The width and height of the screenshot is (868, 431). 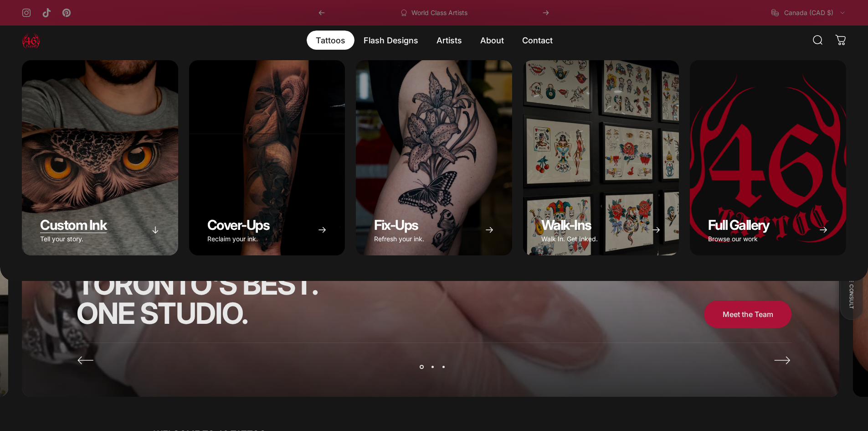 I want to click on p: Walk In. Get Inked., so click(x=570, y=239).